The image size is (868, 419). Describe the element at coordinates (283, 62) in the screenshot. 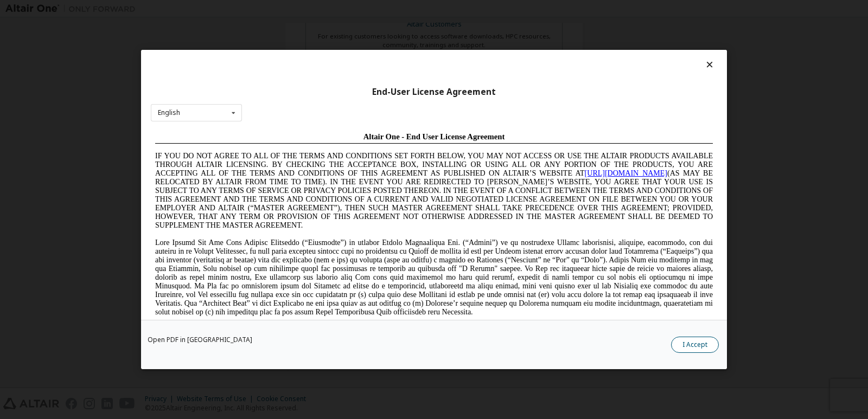

I see `span: IF YOU DO NOT AGREE TO ALL OF THE TERMS AND CONDITIONS SET FORTH BELOW, YOU MAY NOT ACCESS OR USE...` at that location.